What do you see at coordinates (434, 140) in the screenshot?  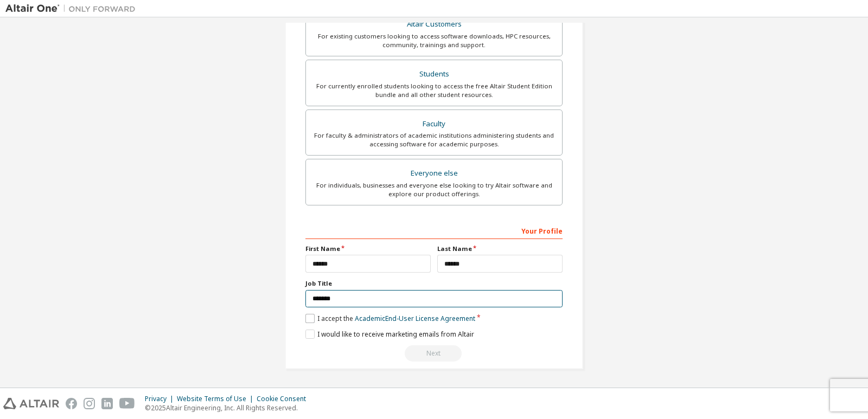 I see `div: For faculty & administrators of academic institutions administering students and accessing softwa...` at bounding box center [434, 140].